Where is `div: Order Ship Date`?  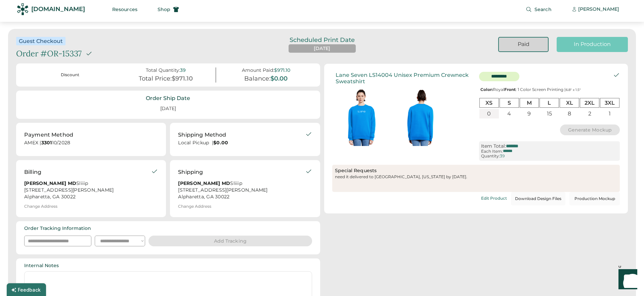 div: Order Ship Date is located at coordinates (168, 99).